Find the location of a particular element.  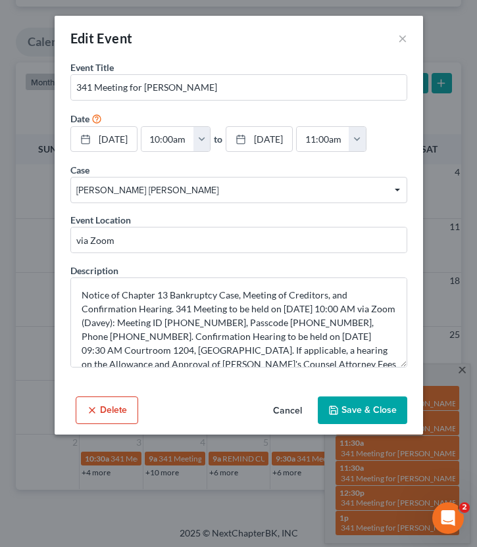

label: Event Location is located at coordinates (101, 220).